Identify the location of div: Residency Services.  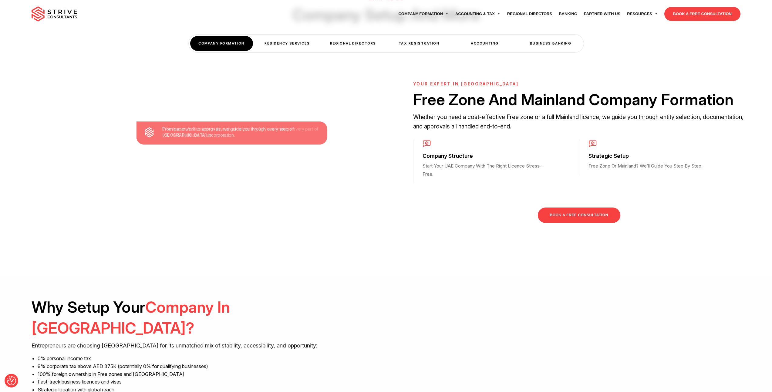
(287, 43).